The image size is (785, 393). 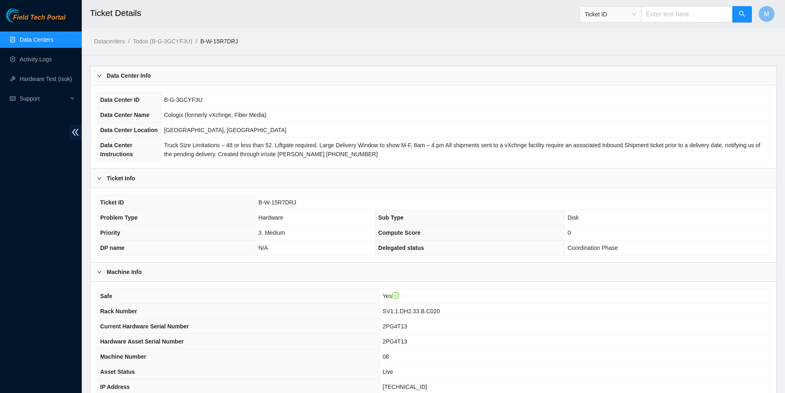 What do you see at coordinates (142, 341) in the screenshot?
I see `span: Hardware Asset Serial Number` at bounding box center [142, 341].